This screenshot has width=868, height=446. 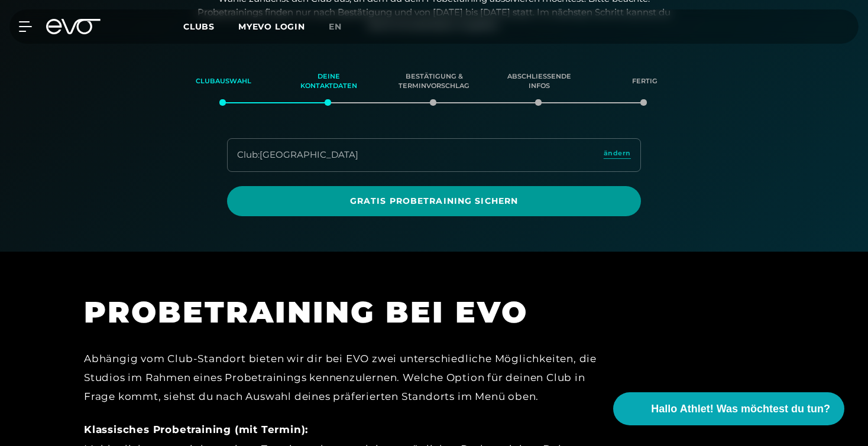 I want to click on strong: Klassisches Probetraining (mit Termin):, so click(x=195, y=430).